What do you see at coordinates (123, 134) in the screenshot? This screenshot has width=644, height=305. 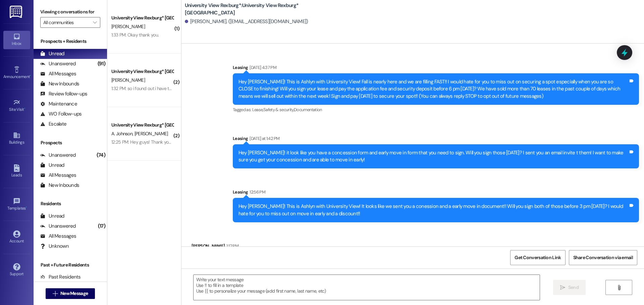 I see `span: A. Johnson` at bounding box center [123, 134].